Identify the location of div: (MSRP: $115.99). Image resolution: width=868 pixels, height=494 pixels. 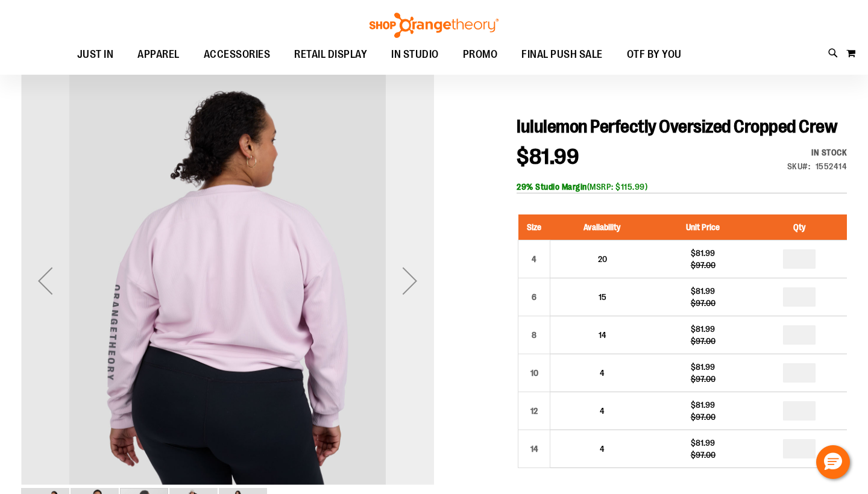
(682, 187).